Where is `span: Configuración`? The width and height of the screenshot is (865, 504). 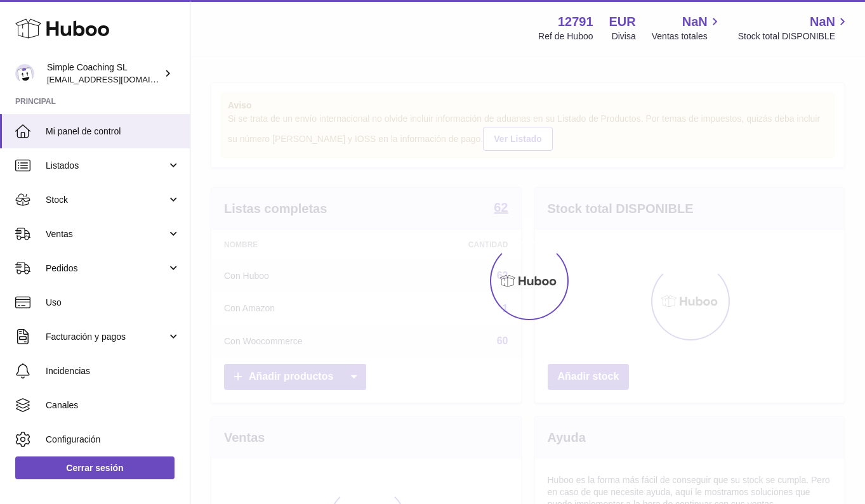
span: Configuración is located at coordinates (113, 440).